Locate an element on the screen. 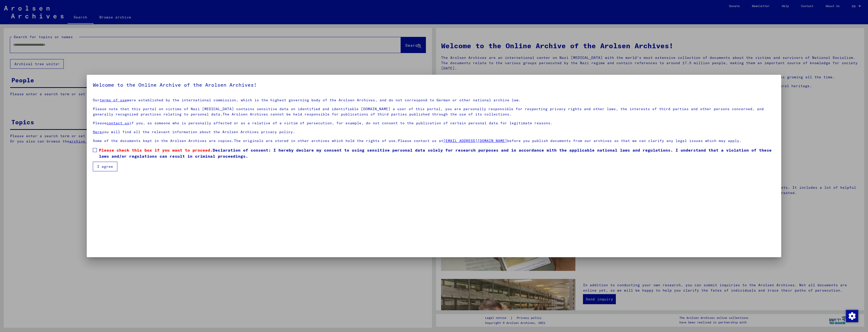 The image size is (868, 332). p: you will find all the relevant information about the Arolsen Archives privacy policy. is located at coordinates (434, 132).